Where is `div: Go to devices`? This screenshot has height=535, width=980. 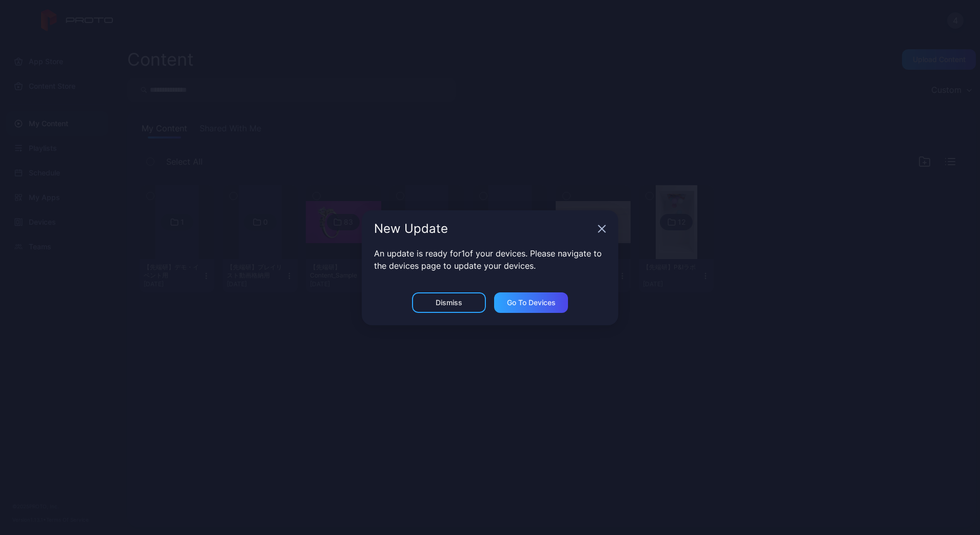
div: Go to devices is located at coordinates (531, 303).